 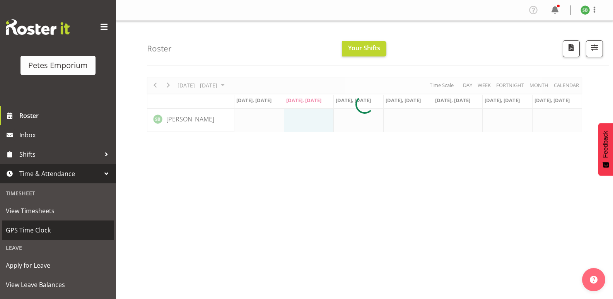 What do you see at coordinates (572, 49) in the screenshot?
I see `button: Download a PDF of the roster according to the set date range.` at bounding box center [572, 49].